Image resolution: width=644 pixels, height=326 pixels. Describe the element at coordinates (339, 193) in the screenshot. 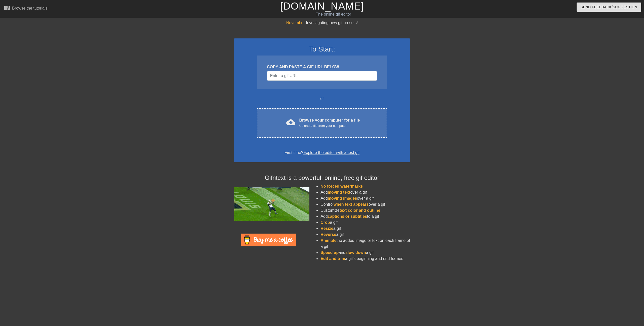

I see `span: moving text` at that location.